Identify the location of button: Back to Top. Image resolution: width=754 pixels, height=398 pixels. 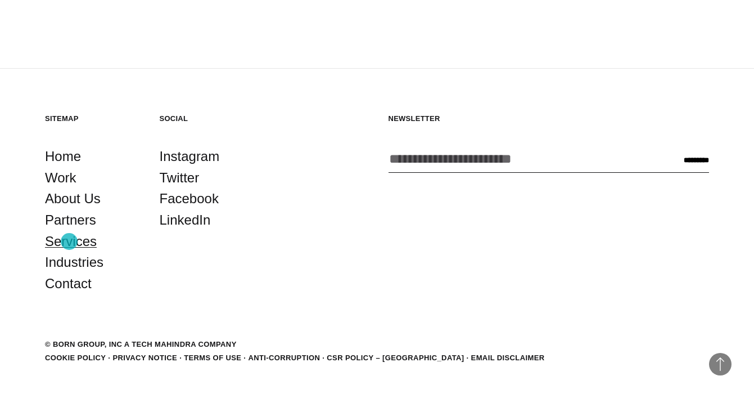
(720, 364).